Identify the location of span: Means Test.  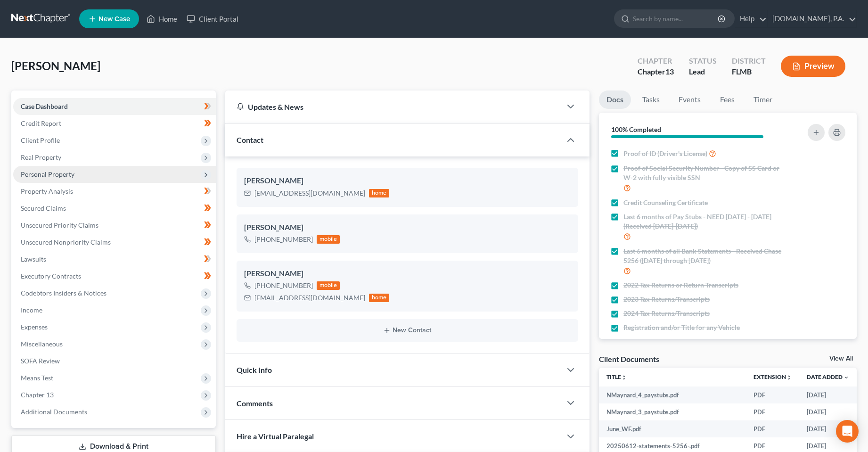
(37, 377).